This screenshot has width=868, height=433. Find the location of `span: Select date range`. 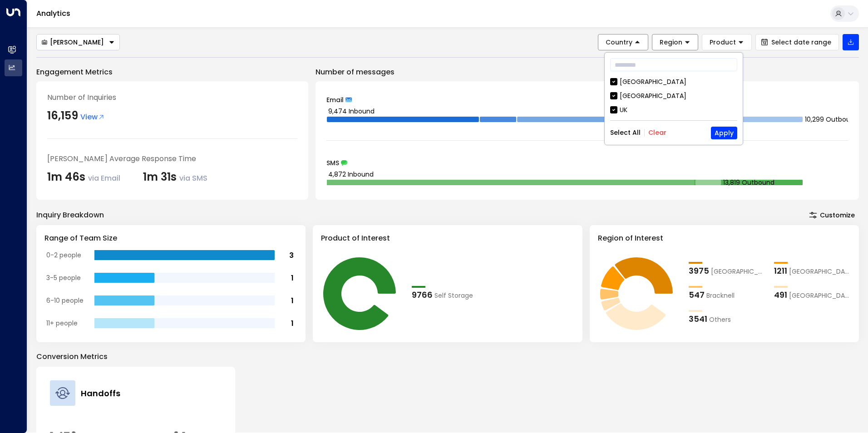

span: Select date range is located at coordinates (801, 42).